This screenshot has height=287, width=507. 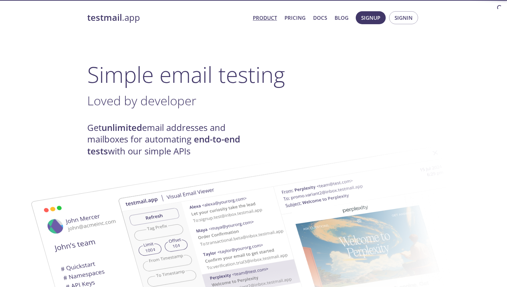 What do you see at coordinates (403, 18) in the screenshot?
I see `span: Signin` at bounding box center [403, 18].